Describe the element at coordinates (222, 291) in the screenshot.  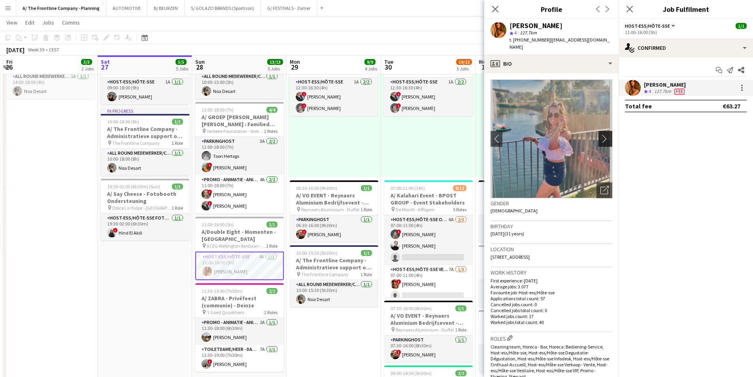
I see `span: 11:30-19:00 (7h30m)` at that location.